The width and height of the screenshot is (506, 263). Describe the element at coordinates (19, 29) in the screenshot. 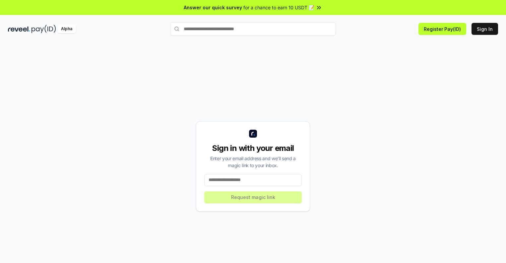

I see `img: reveel_dark` at that location.